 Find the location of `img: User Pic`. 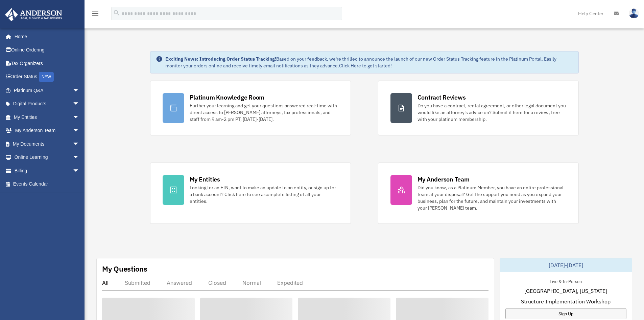

img: User Pic is located at coordinates (634, 13).